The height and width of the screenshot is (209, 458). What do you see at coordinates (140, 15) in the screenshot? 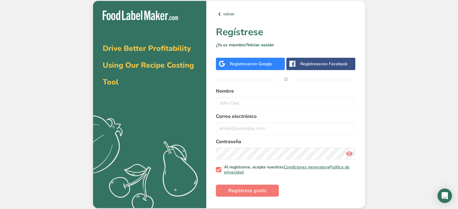
I see `img: Food Label Maker` at bounding box center [140, 15].